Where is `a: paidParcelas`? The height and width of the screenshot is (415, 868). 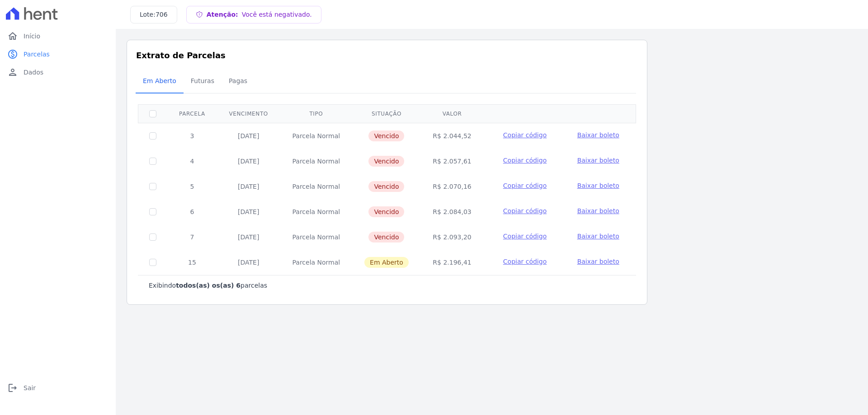
a: paidParcelas is located at coordinates (58, 54).